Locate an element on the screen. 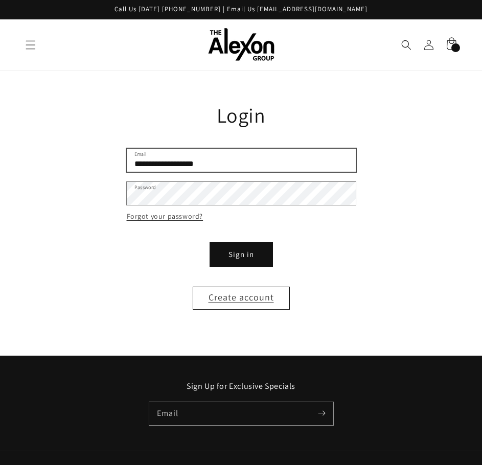  a: Create account is located at coordinates (241, 298).